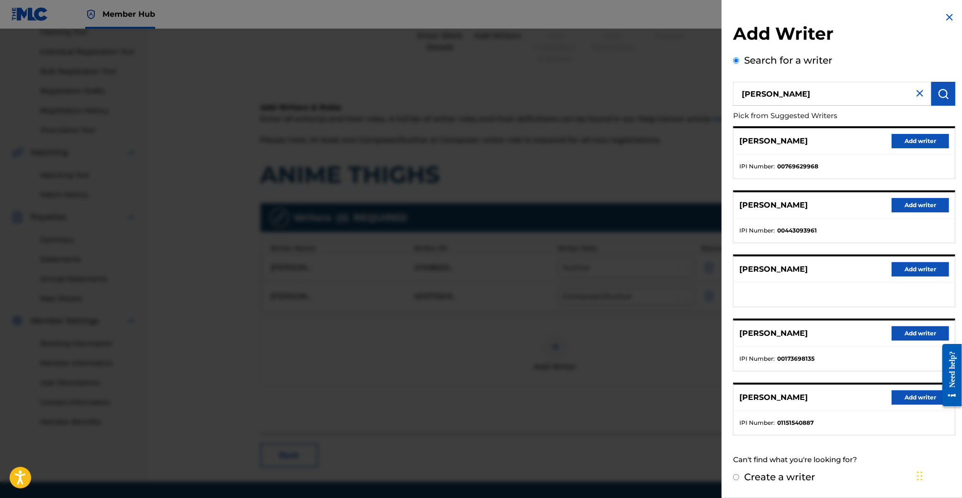 This screenshot has width=962, height=498. I want to click on label: Create a writer, so click(780, 477).